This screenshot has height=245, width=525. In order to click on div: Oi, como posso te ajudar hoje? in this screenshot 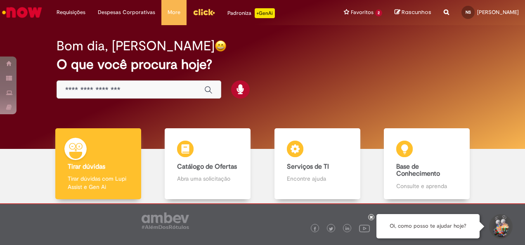, I will do `click(428, 226)`.